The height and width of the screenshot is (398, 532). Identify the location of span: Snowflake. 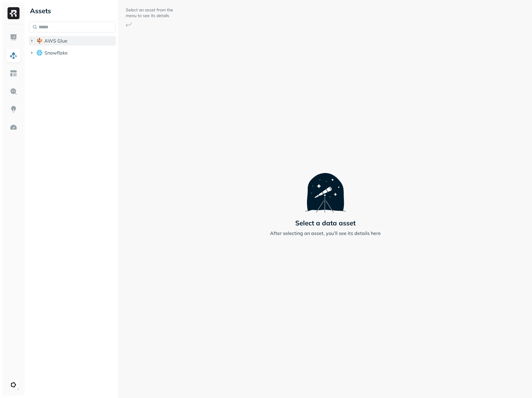
(56, 53).